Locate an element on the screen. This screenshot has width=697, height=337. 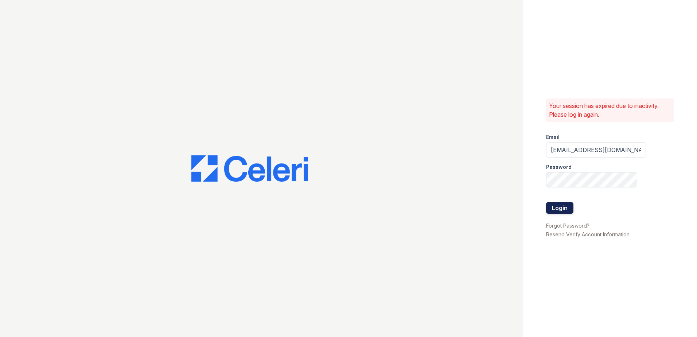
p: Your session has expired due to inactivity. Please log in again. is located at coordinates (610, 110).